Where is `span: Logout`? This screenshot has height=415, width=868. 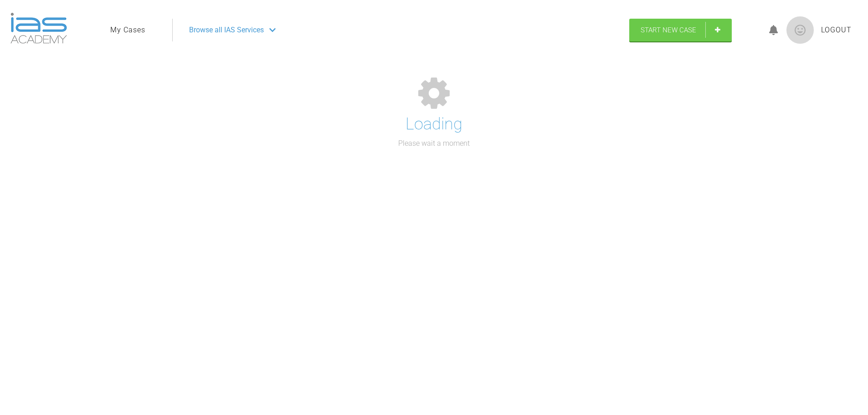 span: Logout is located at coordinates (836, 30).